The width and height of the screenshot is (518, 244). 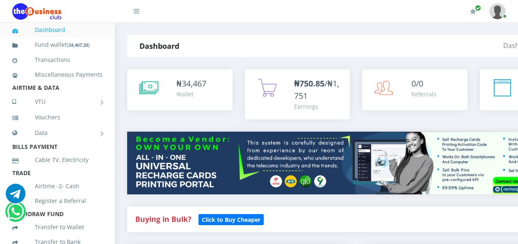 What do you see at coordinates (37, 11) in the screenshot?
I see `img: Logo` at bounding box center [37, 11].